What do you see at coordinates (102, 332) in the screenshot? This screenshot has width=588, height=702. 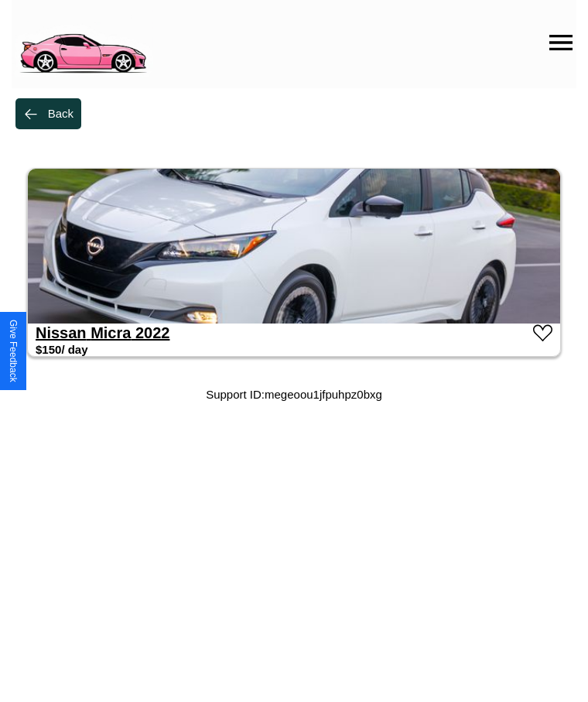 I see `a: Nissan Micra 2022` at bounding box center [102, 332].